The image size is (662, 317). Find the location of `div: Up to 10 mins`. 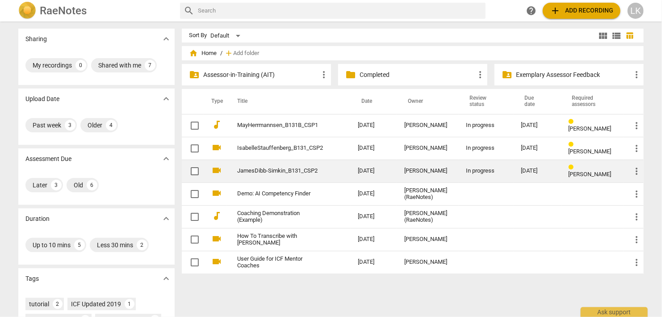

div: Up to 10 mins is located at coordinates (51, 245).